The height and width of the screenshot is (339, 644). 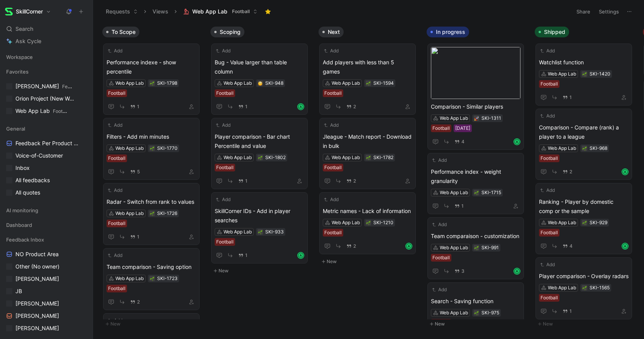 I want to click on a: AddPlayer comparison - Overlay radarsWeb App LabFootball1, so click(x=584, y=288).